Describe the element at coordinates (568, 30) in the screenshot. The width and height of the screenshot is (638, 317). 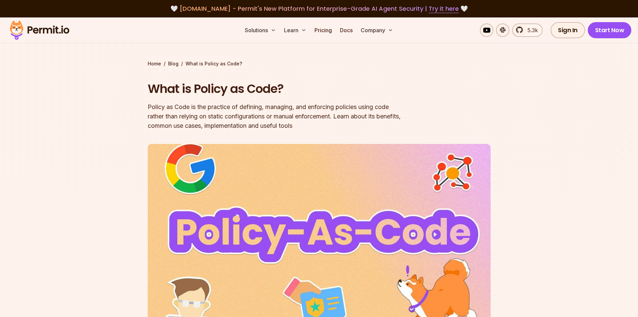
I see `a: Sign In` at that location.